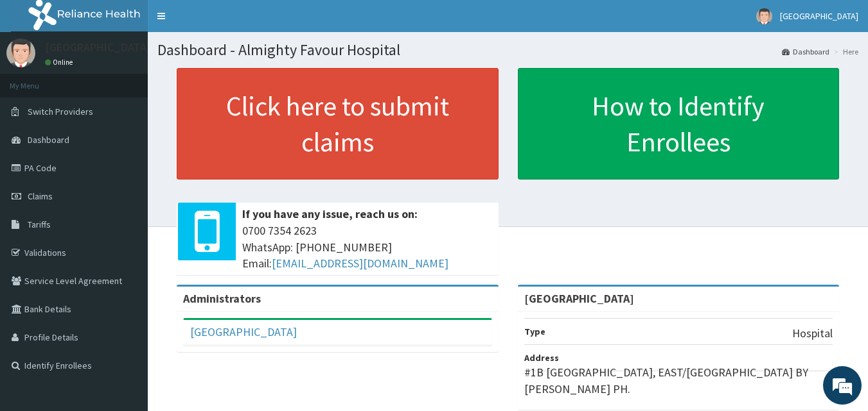 The height and width of the screenshot is (411, 868). Describe the element at coordinates (60, 112) in the screenshot. I see `span: Switch Providers` at that location.